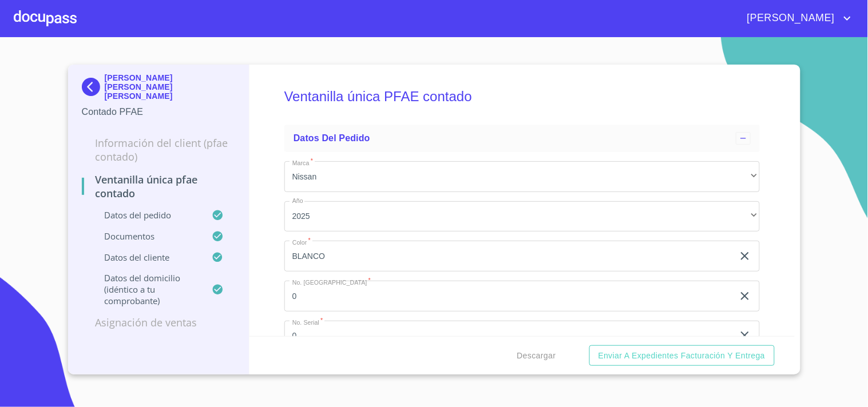 Image resolution: width=868 pixels, height=407 pixels. I want to click on button: Descargar, so click(537, 356).